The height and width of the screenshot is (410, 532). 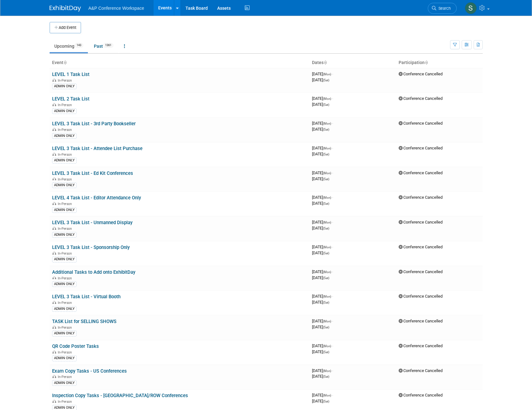 What do you see at coordinates (93, 173) in the screenshot?
I see `a: LEVEL 3 Task List - Ed Kit Conferences` at bounding box center [93, 173].